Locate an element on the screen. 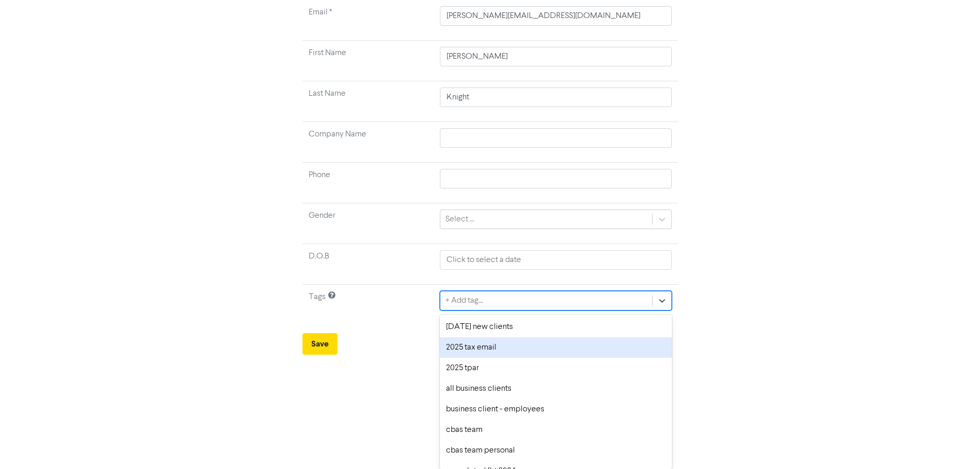 Image resolution: width=980 pixels, height=469 pixels. div: business client - employees is located at coordinates (555, 409).